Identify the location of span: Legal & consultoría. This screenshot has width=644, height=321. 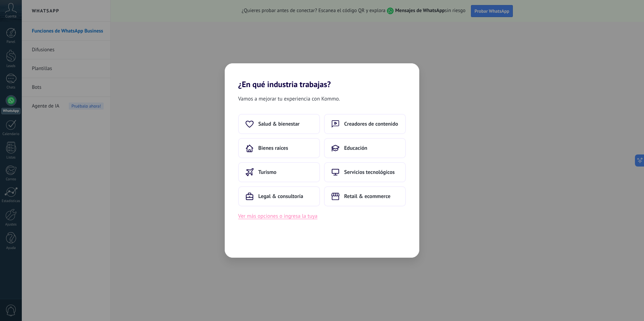
(281, 196).